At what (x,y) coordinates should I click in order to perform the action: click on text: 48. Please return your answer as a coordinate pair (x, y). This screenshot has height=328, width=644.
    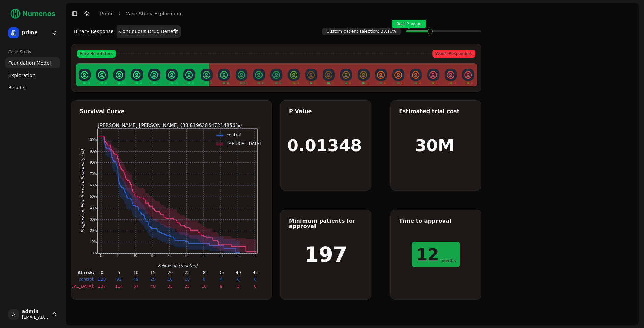
    Looking at the image, I should click on (153, 286).